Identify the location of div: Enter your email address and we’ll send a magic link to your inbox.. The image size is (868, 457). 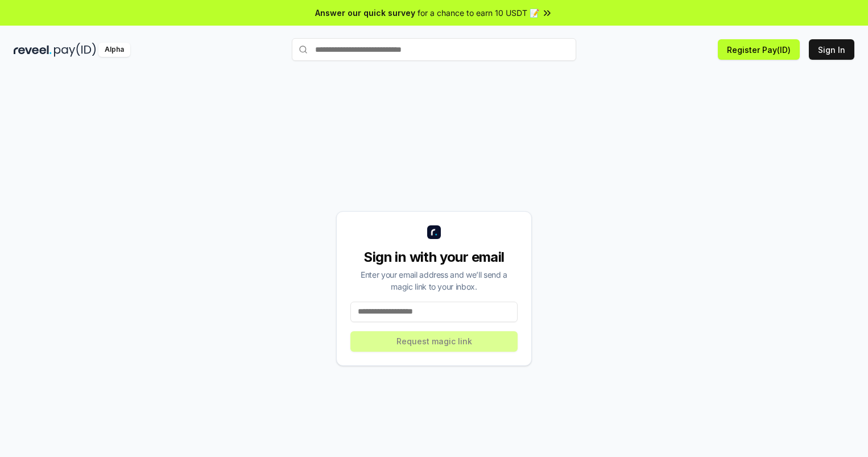
(434, 280).